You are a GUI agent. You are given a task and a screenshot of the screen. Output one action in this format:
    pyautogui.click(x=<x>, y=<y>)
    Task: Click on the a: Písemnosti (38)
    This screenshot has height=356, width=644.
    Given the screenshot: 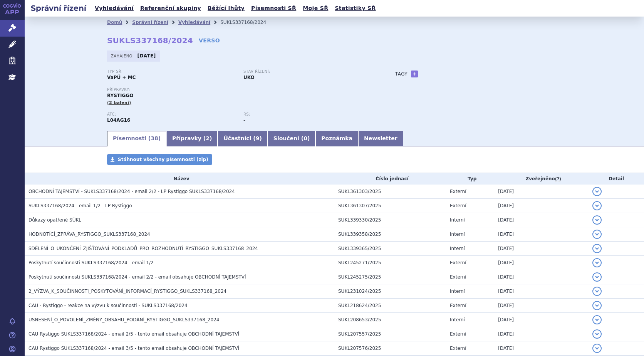 What is the action you would take?
    pyautogui.click(x=137, y=139)
    